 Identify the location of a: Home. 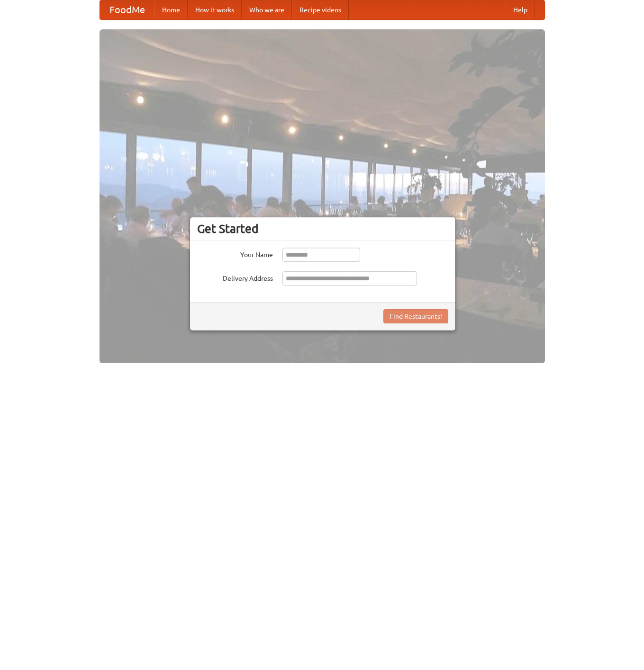
(171, 10).